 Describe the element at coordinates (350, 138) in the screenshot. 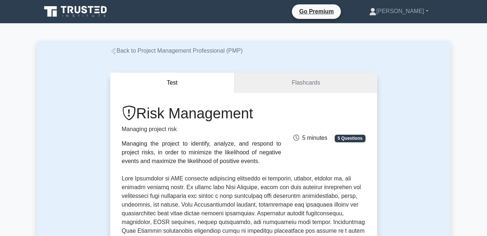

I see `span: 5 Questions` at that location.